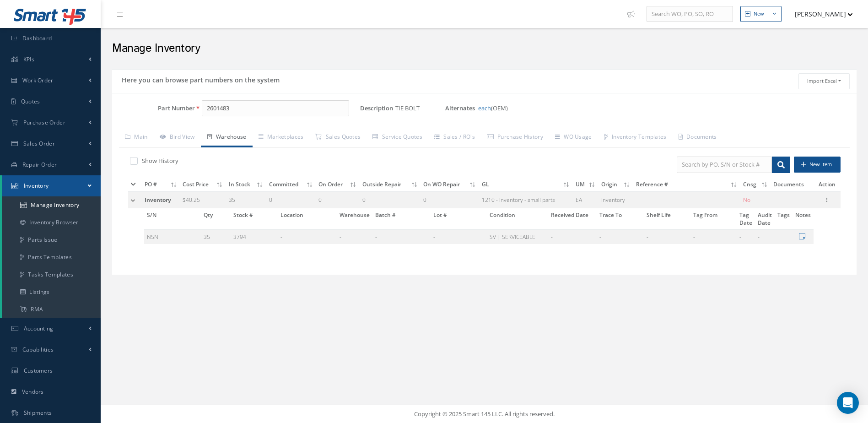 The width and height of the screenshot is (868, 423). I want to click on a: Bird View, so click(177, 138).